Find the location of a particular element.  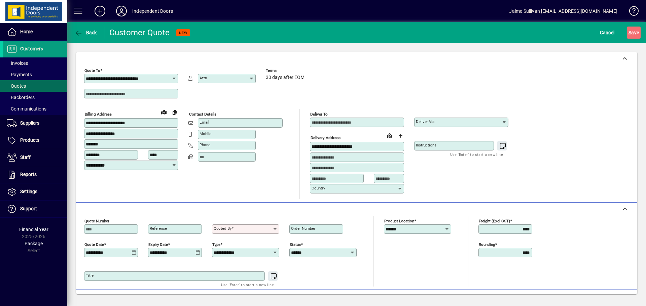

span: Quotes is located at coordinates (16, 86).